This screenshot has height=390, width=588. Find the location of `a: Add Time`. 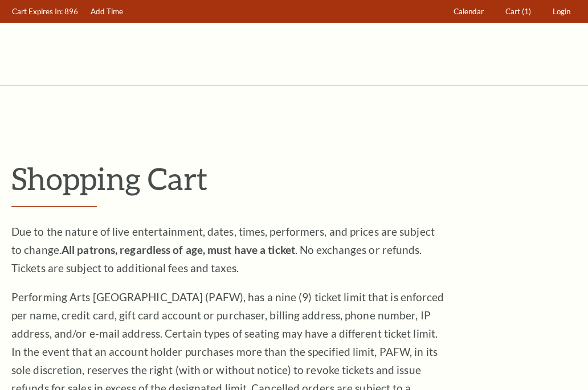

a: Add Time is located at coordinates (107, 11).